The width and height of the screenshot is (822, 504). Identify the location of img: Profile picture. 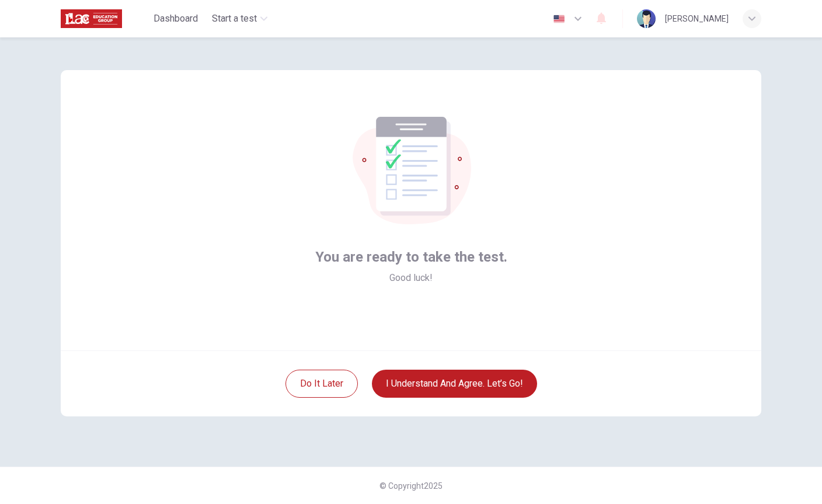
(646, 19).